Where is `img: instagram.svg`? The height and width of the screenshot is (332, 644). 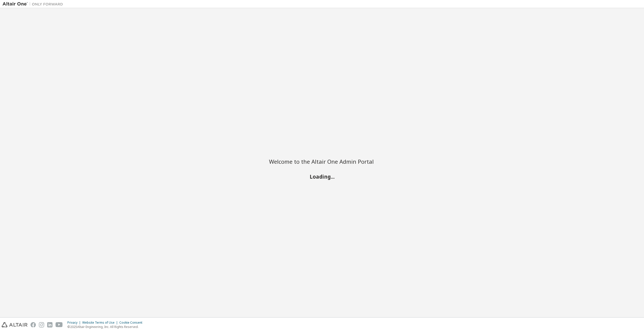
img: instagram.svg is located at coordinates (41, 324).